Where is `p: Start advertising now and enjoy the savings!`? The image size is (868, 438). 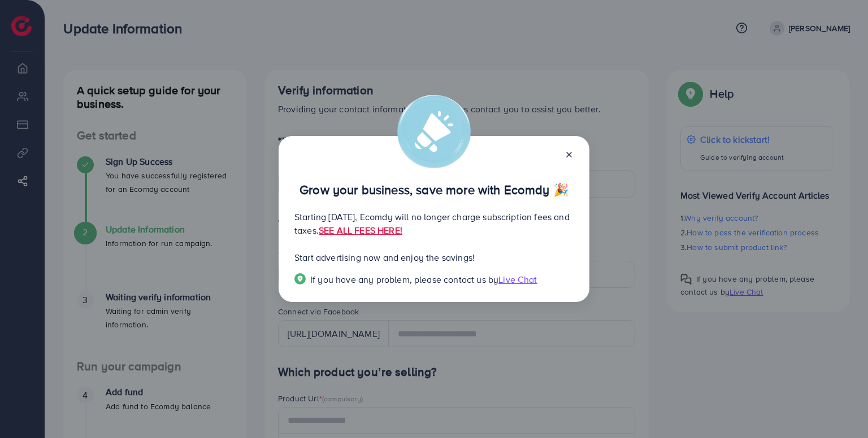 p: Start advertising now and enjoy the savings! is located at coordinates (434, 258).